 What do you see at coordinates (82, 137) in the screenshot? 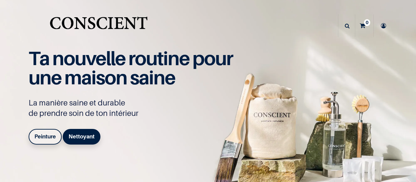
I see `a: Nettoyant` at bounding box center [82, 137].